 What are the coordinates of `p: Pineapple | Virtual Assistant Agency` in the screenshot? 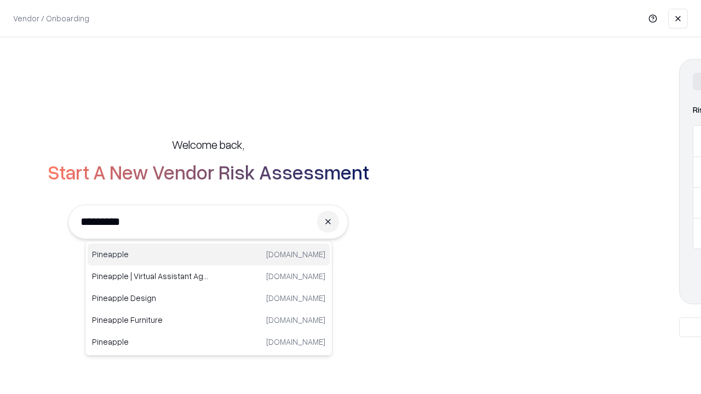 It's located at (150, 276).